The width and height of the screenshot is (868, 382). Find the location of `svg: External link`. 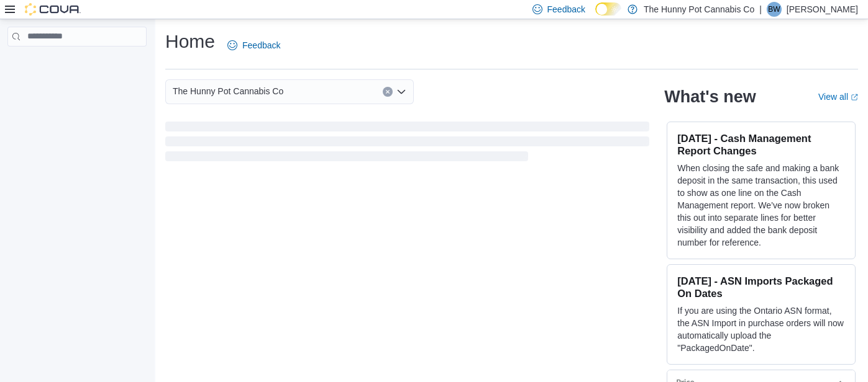

svg: External link is located at coordinates (854, 98).